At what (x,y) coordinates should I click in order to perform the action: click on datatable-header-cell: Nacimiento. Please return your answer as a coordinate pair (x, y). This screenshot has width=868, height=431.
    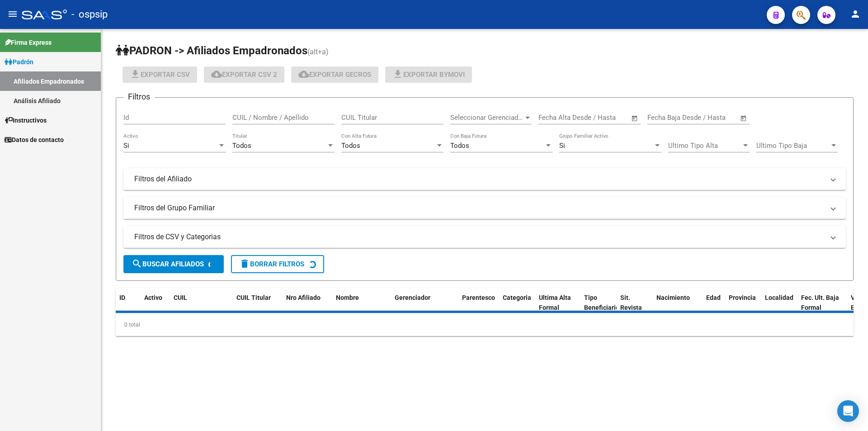
    Looking at the image, I should click on (678, 303).